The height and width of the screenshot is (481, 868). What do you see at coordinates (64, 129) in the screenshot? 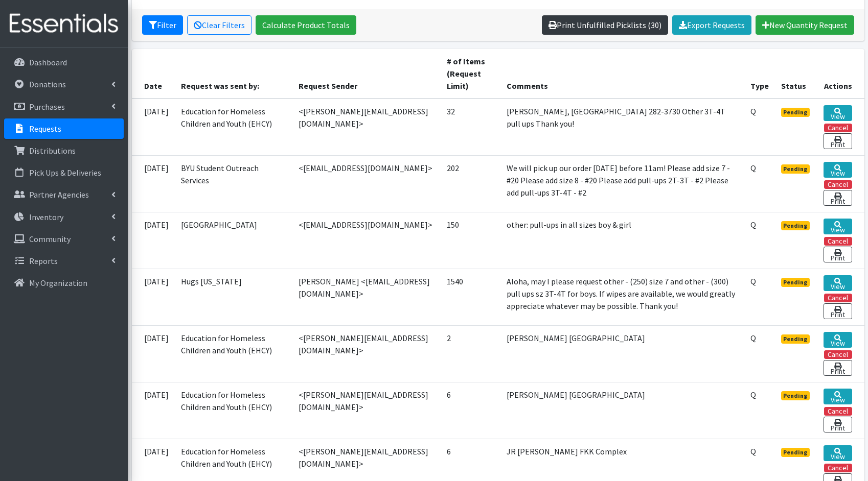
I see `a: Requests` at bounding box center [64, 129].